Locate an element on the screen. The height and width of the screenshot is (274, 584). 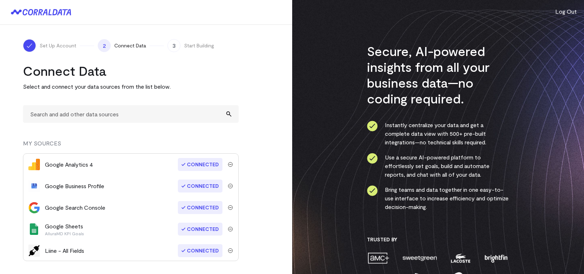
h2: Connect Data is located at coordinates (131, 71).